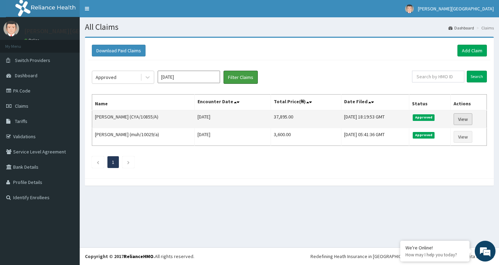 The height and width of the screenshot is (265, 499). I want to click on span: Switch Providers, so click(33, 60).